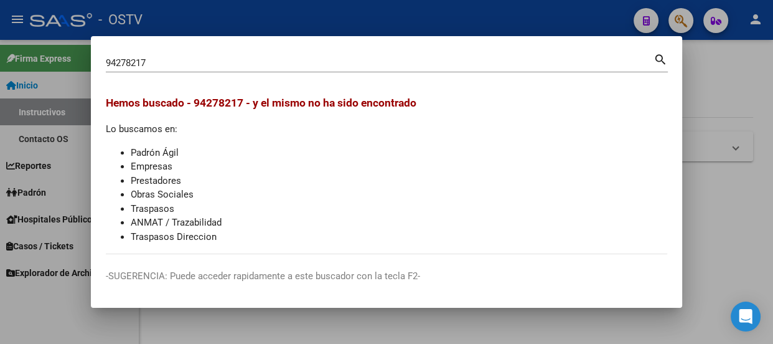  Describe the element at coordinates (661, 59) in the screenshot. I see `mat-icon: search` at that location.